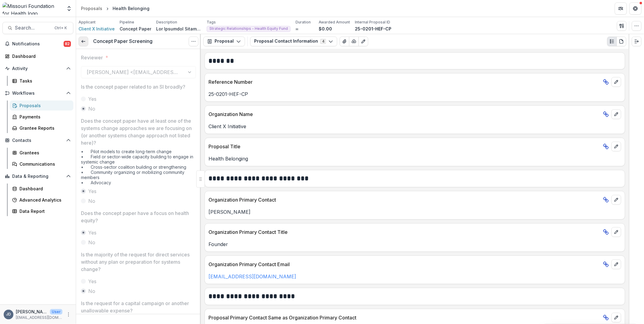 The image size is (644, 324). Describe the element at coordinates (131, 8) in the screenshot. I see `div: Health Belonging` at that location.